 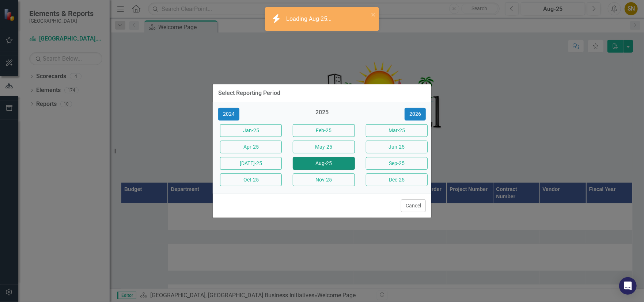 I want to click on button: Aug-25, so click(x=323, y=163).